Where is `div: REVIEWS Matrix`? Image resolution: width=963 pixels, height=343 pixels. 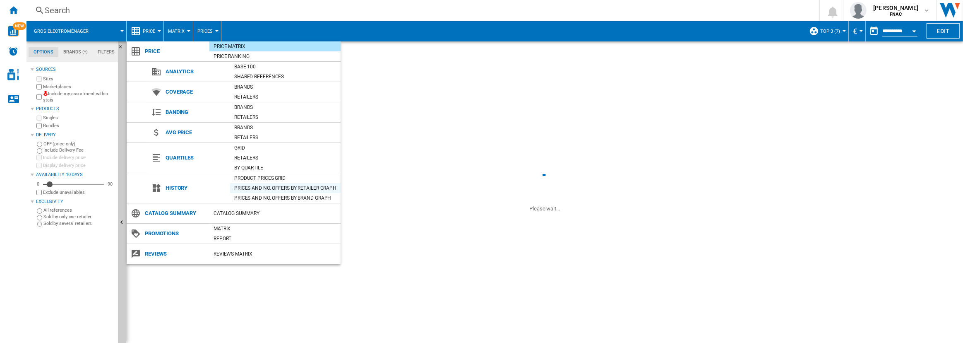
div: REVIEWS Matrix is located at coordinates (275, 254).